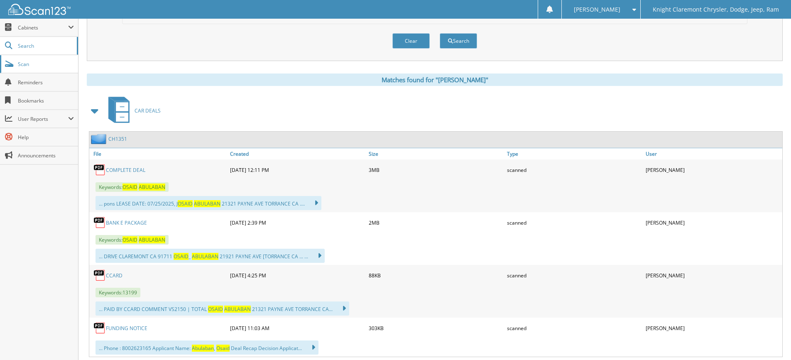 This screenshot has width=791, height=360. Describe the element at coordinates (436, 275) in the screenshot. I see `div: 88KB` at that location.